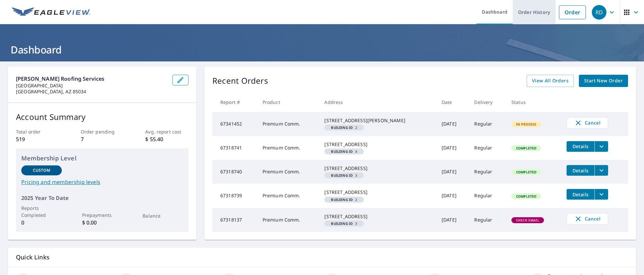 The width and height of the screenshot is (644, 275). Describe the element at coordinates (102, 158) in the screenshot. I see `p: Membership Level` at that location.